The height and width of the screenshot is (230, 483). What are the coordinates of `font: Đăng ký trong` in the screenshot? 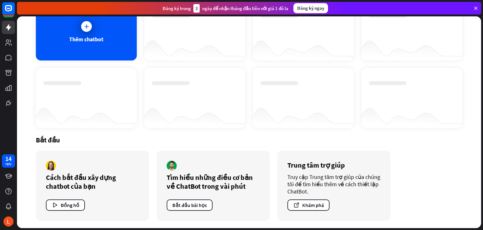 It's located at (177, 8).